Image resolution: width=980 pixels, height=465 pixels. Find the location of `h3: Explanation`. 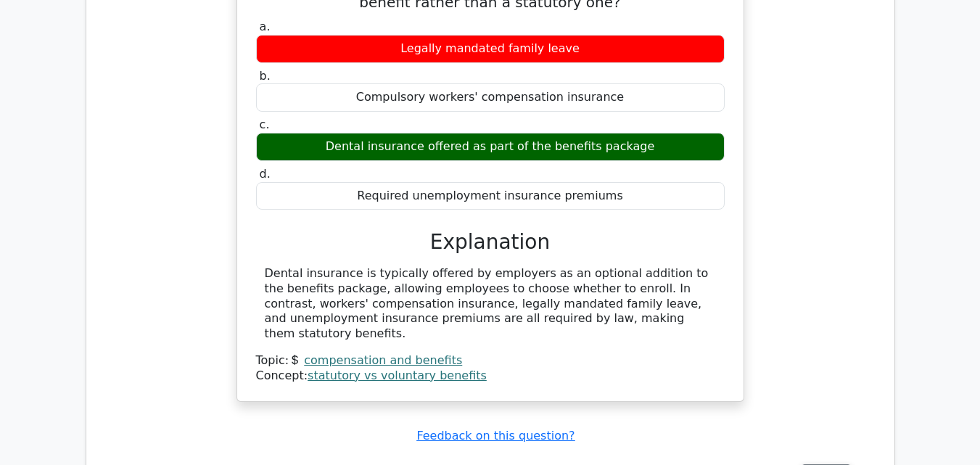

h3: Explanation is located at coordinates (490, 243).